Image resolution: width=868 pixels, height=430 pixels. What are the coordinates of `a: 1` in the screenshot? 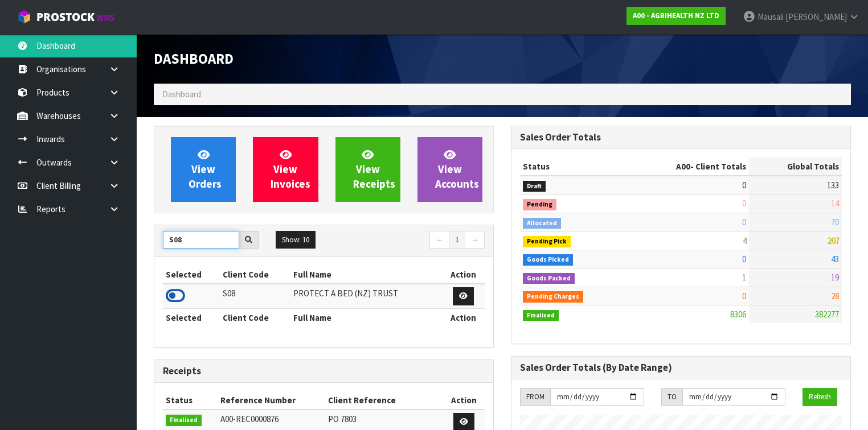 It's located at (456, 240).